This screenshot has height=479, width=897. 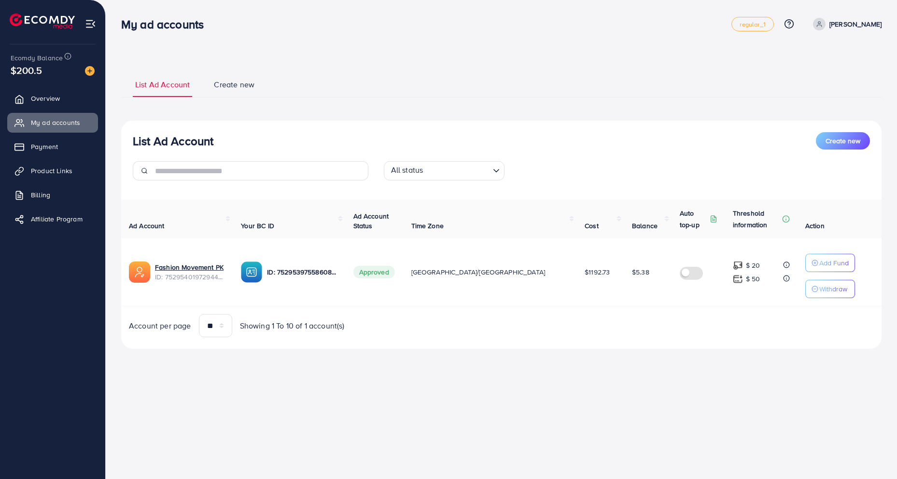 I want to click on a: Overview, so click(x=53, y=98).